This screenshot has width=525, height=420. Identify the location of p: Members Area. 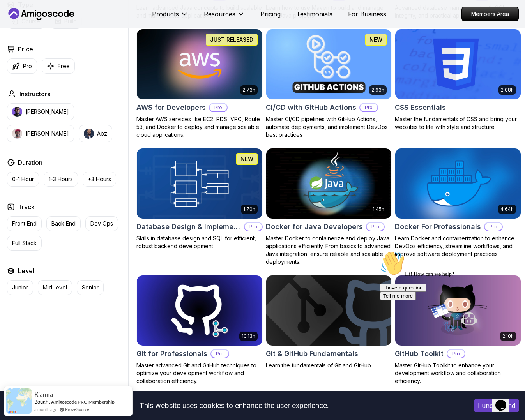
(490, 14).